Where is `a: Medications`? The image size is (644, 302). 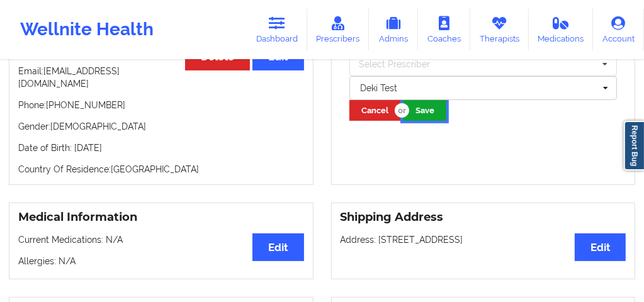
a: Medications is located at coordinates (561, 30).